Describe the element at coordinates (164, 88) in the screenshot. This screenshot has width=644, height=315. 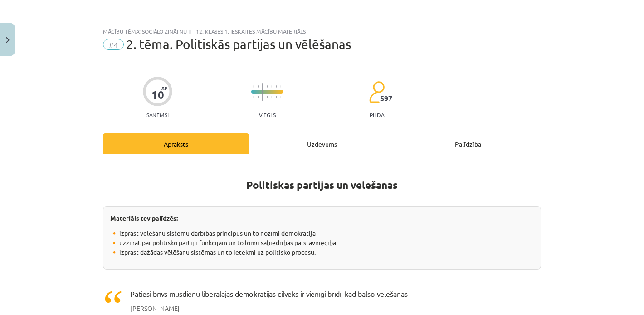
I see `span: XP` at that location.